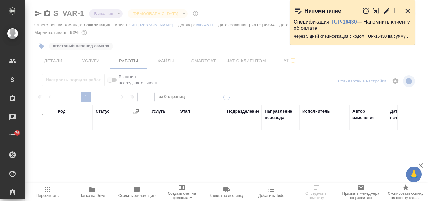 This screenshot has height=201, width=428. I want to click on a: 76, so click(13, 136).